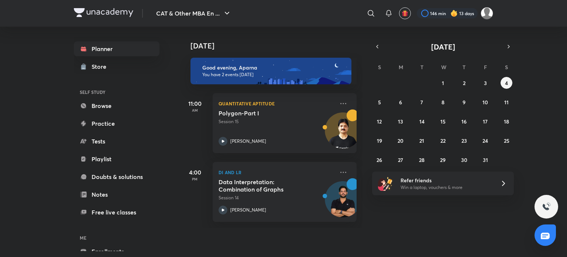  What do you see at coordinates (464, 140) in the screenshot?
I see `abbr: October 23, 2025` at bounding box center [464, 140].